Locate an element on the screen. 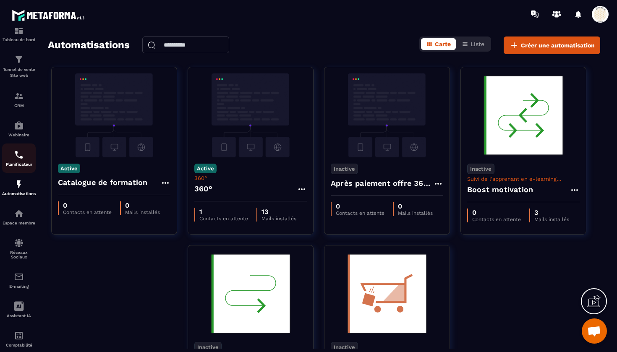  button: Créer une automatisation is located at coordinates (552, 45).